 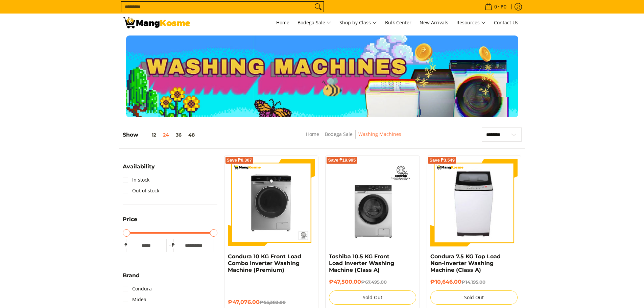 I want to click on a: Resources, so click(x=471, y=23).